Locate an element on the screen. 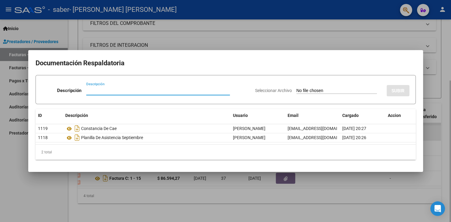 This screenshot has width=451, height=222. span: 1118 is located at coordinates (43, 138).